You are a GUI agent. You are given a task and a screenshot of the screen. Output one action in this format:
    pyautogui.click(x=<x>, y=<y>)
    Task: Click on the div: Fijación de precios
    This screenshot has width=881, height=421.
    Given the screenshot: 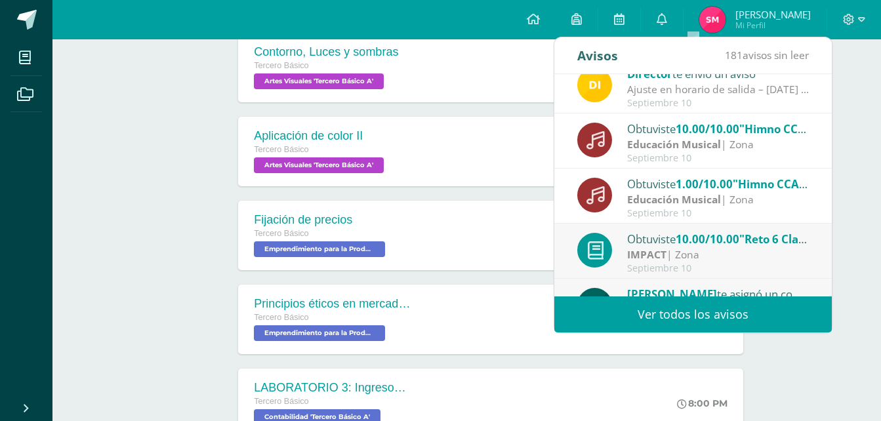 What is the action you would take?
    pyautogui.click(x=321, y=220)
    